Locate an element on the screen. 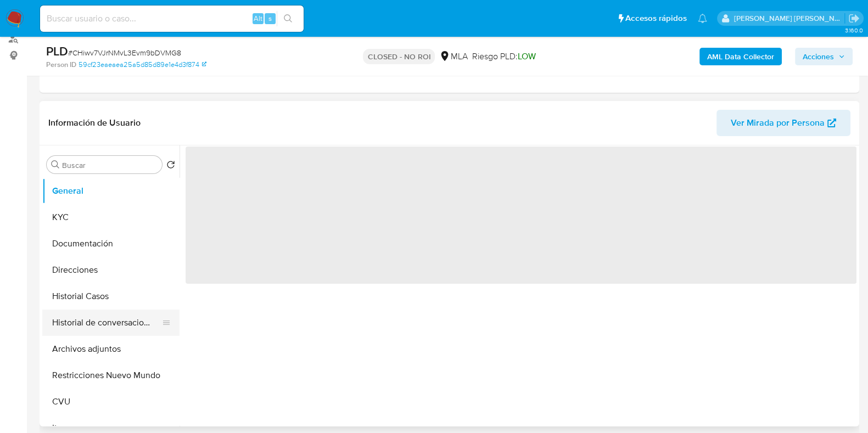 Image resolution: width=868 pixels, height=433 pixels. button: Buscar is located at coordinates (56, 164).